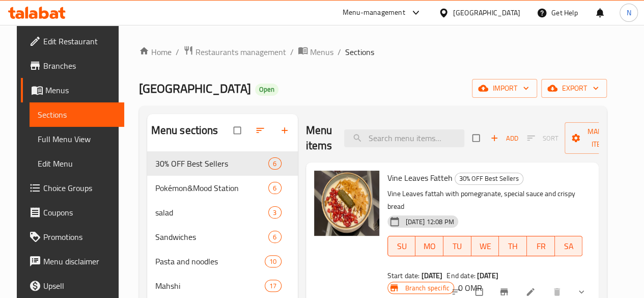  Describe the element at coordinates (184, 130) in the screenshot. I see `h2: Menu sections` at that location.